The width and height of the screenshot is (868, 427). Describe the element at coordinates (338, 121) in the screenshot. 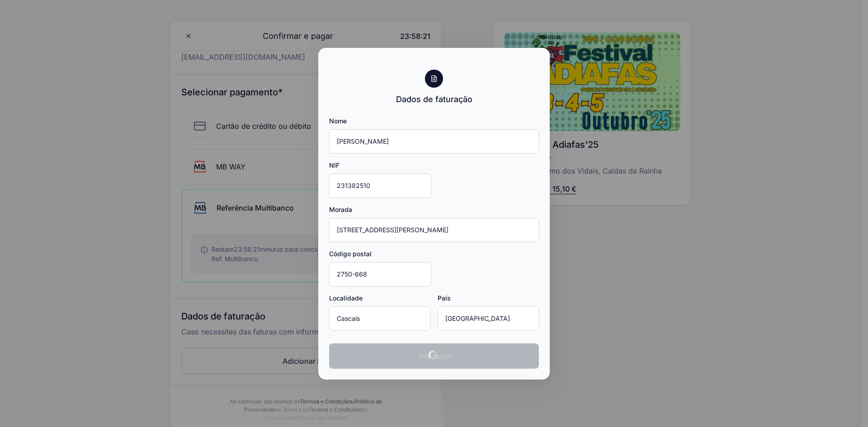

I see `label: Nome` at that location.